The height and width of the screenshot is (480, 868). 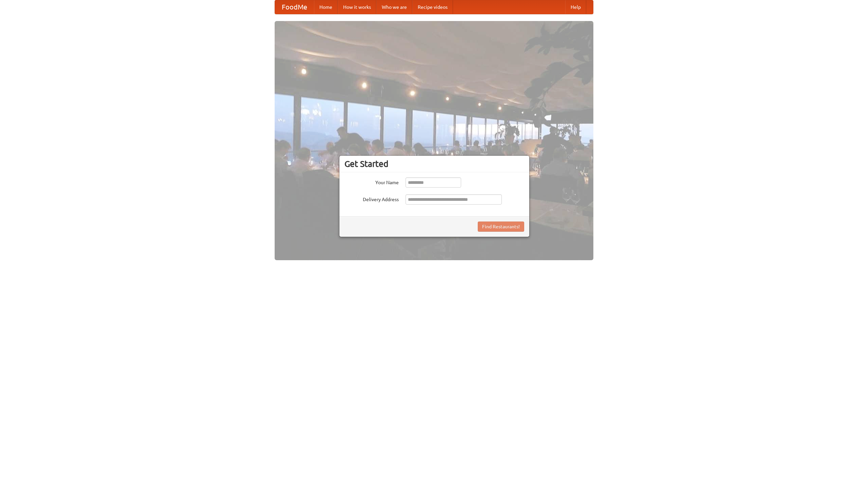 I want to click on button: Find Restaurants!, so click(x=501, y=227).